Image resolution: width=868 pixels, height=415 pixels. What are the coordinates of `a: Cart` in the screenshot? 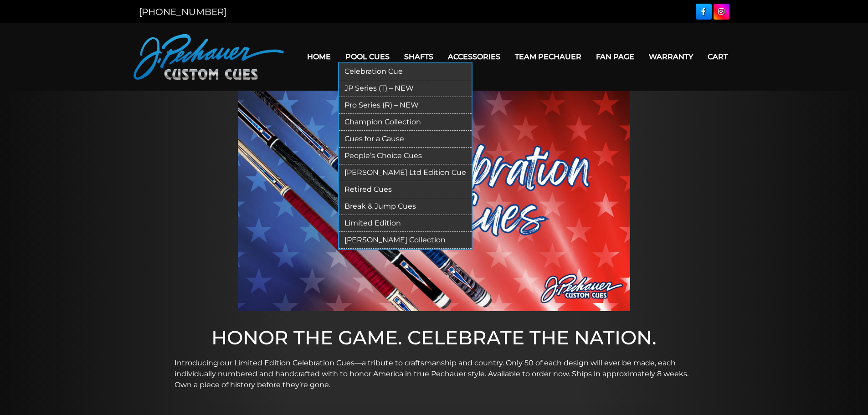 It's located at (718, 57).